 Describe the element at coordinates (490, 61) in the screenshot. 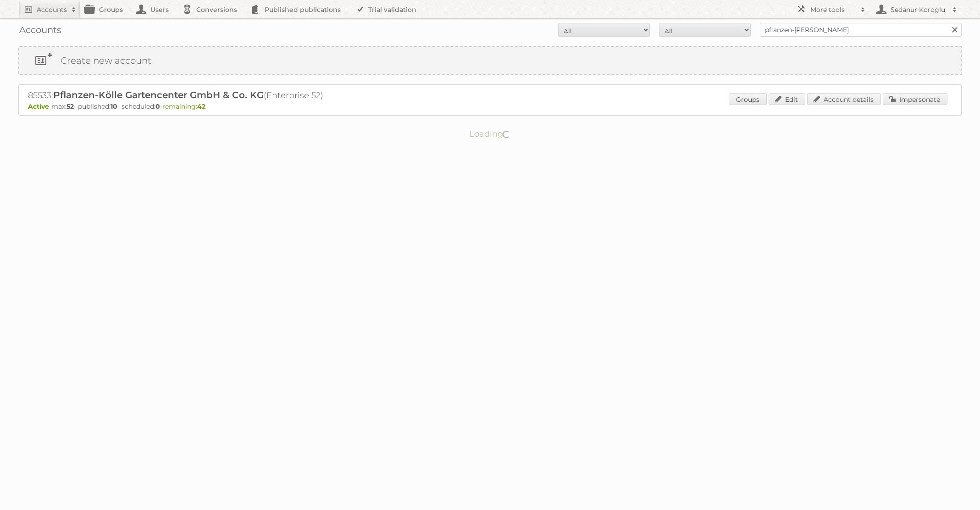

I see `a: Create new account` at that location.